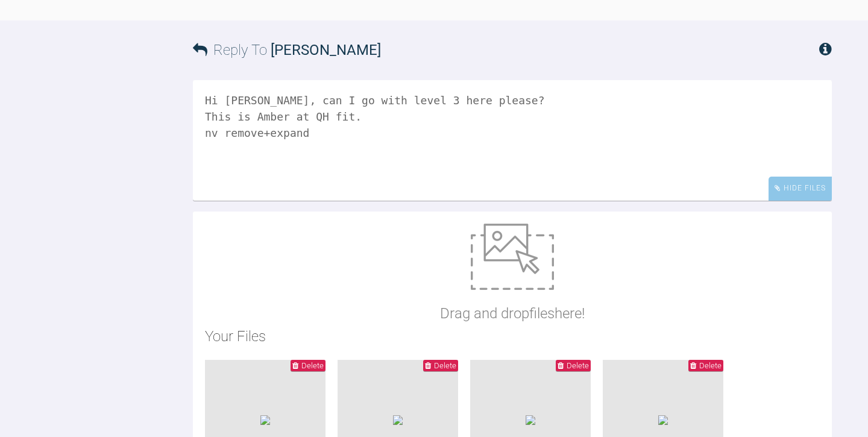  I want to click on img: 8e490b82-0c5b-458a-aaa4-de59704cc1db, so click(398, 420).